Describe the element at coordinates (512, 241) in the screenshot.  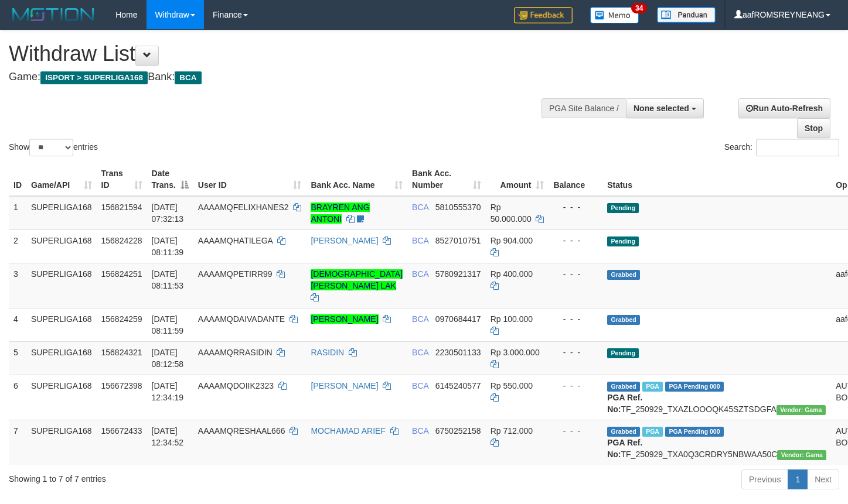
I see `span: Rp 904.000` at that location.